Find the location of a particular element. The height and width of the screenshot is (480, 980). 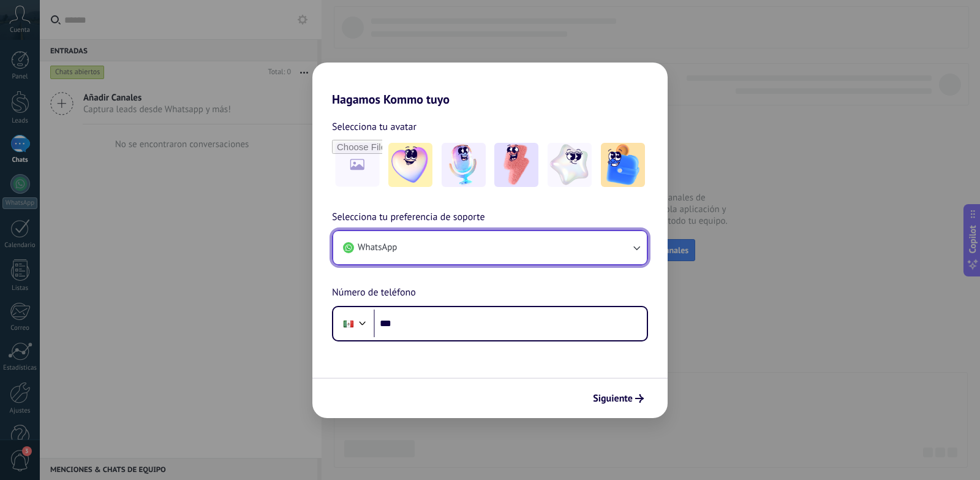

h2: Hagamos Kommo tuyo is located at coordinates (490, 85).